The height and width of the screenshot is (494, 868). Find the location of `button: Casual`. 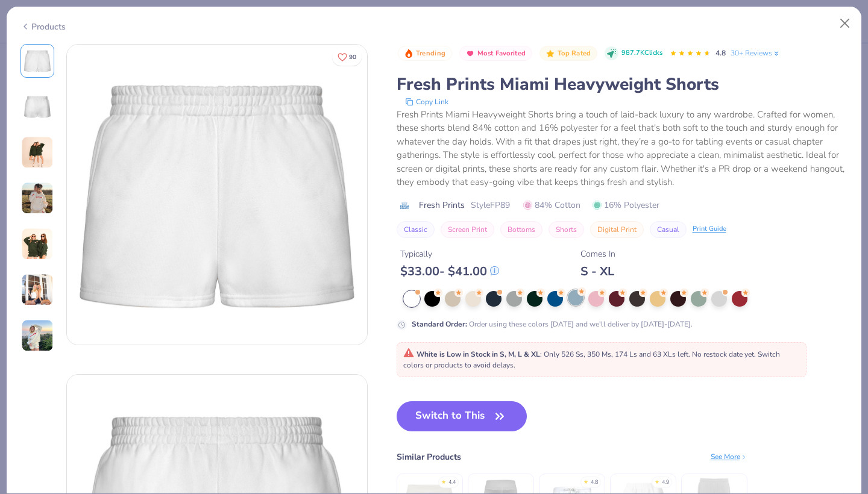

button: Casual is located at coordinates (668, 230).